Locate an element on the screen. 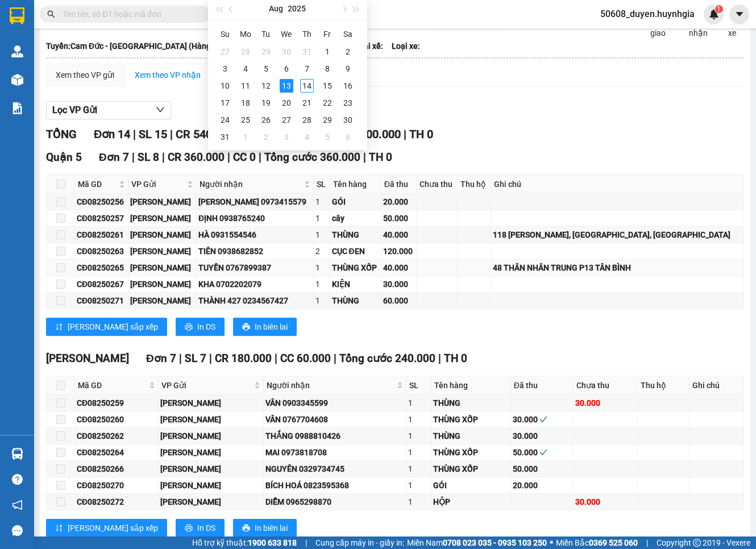  div: CĐ08250263 is located at coordinates (101, 251).